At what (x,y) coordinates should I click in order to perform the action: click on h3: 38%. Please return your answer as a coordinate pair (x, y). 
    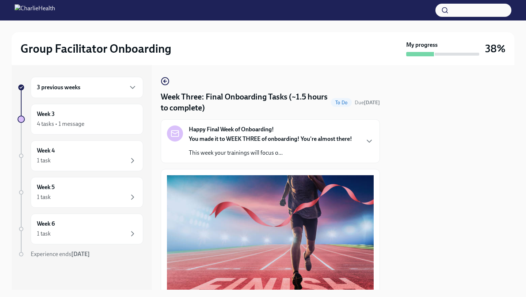
    Looking at the image, I should click on (496, 49).